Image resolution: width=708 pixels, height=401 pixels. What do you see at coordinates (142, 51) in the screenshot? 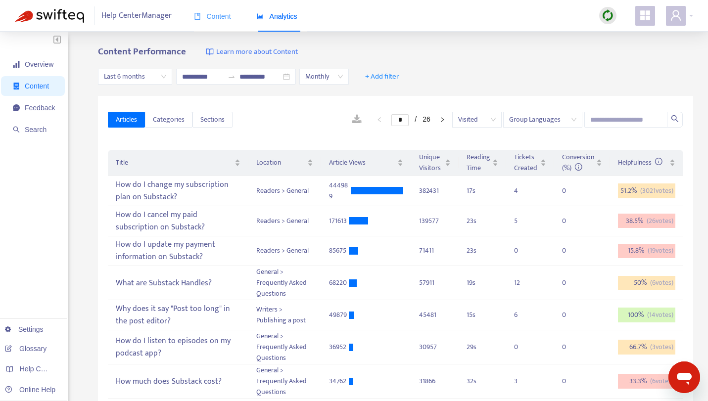
I see `b: Content Performance` at bounding box center [142, 51].